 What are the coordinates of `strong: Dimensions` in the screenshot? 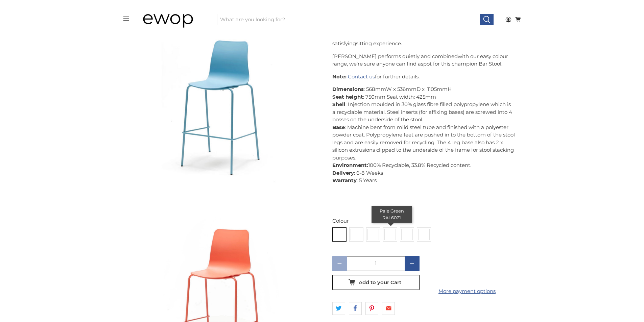 It's located at (348, 89).